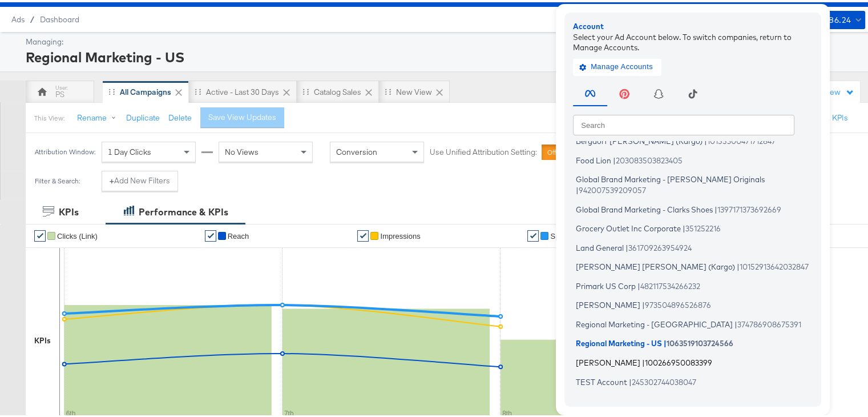 The width and height of the screenshot is (868, 417). Describe the element at coordinates (60, 17) in the screenshot. I see `a: Dashboard` at that location.